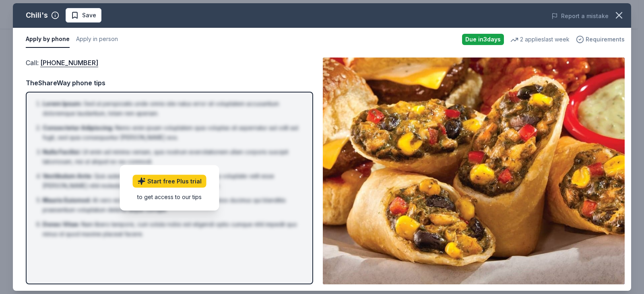 The image size is (644, 294). What do you see at coordinates (97, 40) in the screenshot?
I see `button: Apply in person` at bounding box center [97, 40].